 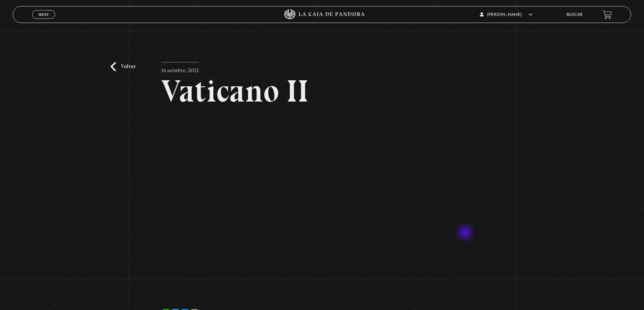 I want to click on a: Buscar, so click(x=574, y=15).